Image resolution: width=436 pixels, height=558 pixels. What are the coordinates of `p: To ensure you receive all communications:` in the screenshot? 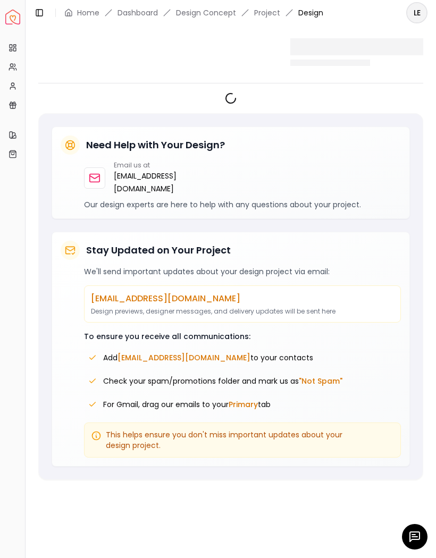 It's located at (242, 337).